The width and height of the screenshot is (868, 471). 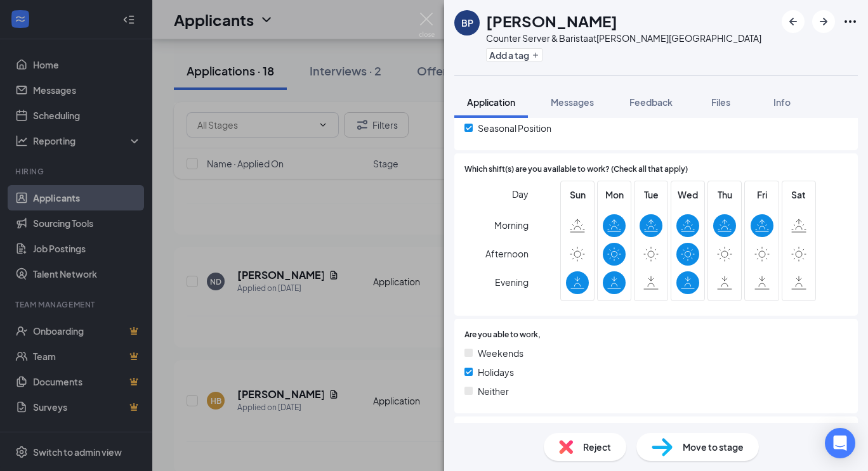 I want to click on svg: ArrowRight, so click(x=824, y=22).